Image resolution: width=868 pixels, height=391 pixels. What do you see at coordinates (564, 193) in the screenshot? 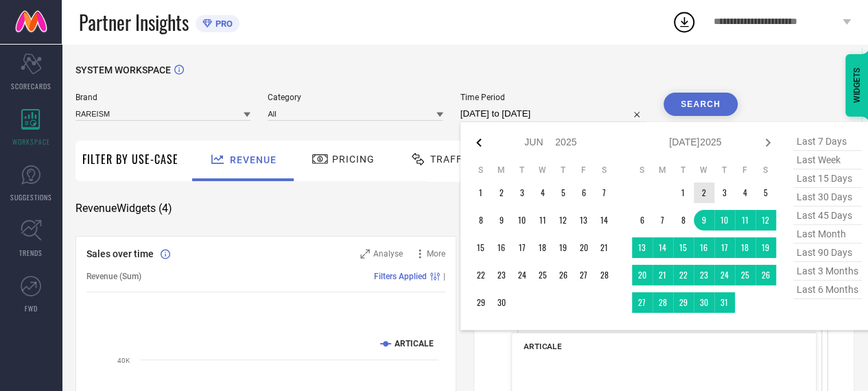
I see `td: Thu Jun 05 2025` at bounding box center [564, 193].